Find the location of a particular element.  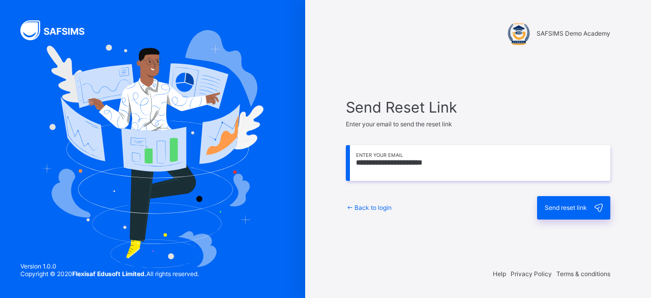

span: Send Reset Link is located at coordinates (478, 107).